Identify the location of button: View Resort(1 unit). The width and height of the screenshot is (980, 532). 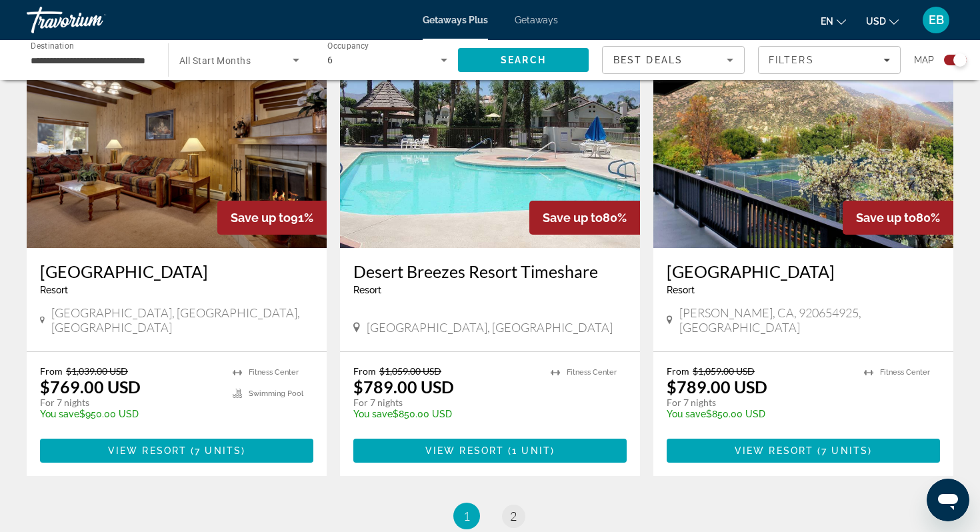
(490, 451).